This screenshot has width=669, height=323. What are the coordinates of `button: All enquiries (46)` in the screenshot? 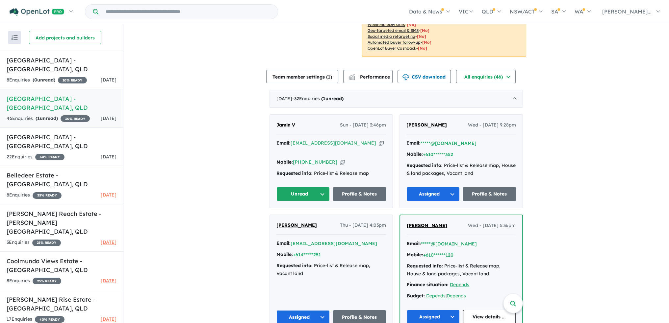 It's located at (485, 77).